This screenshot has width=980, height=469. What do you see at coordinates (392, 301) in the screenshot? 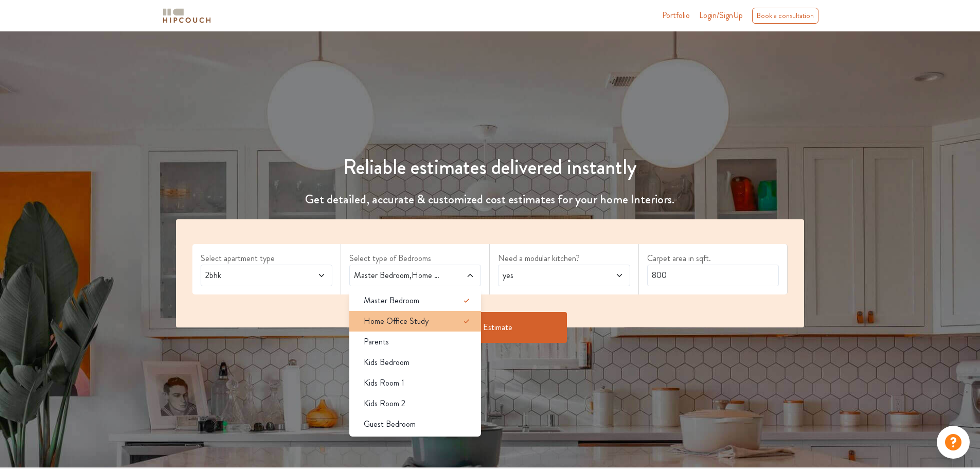
I see `span: Master Bedroom` at bounding box center [392, 301].